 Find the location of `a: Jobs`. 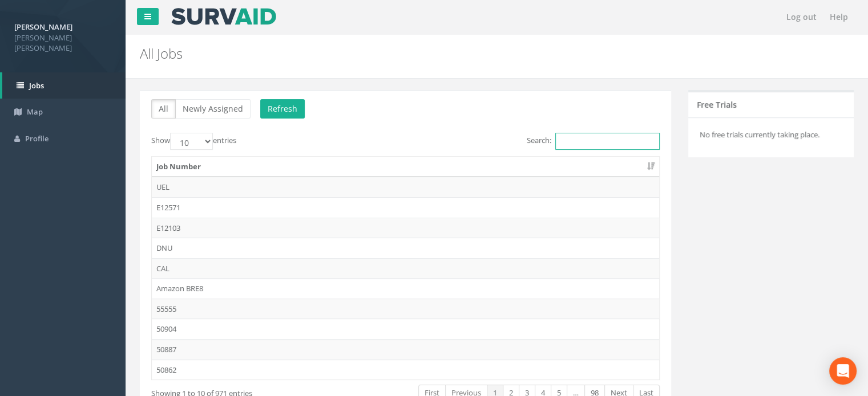

a: Jobs is located at coordinates (64, 85).